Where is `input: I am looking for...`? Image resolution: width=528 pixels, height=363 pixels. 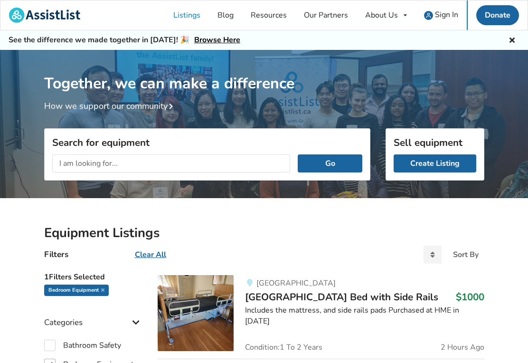 input: I am looking for... is located at coordinates (171, 163).